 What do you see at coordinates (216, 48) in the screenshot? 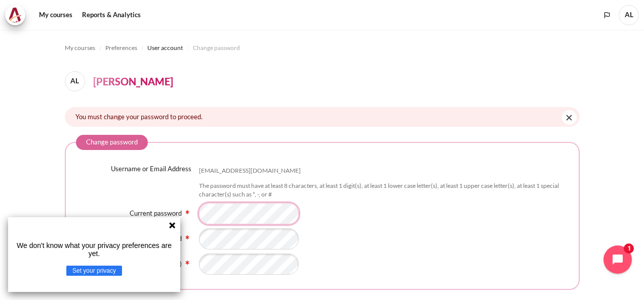
I see `span: Change password` at bounding box center [216, 48].